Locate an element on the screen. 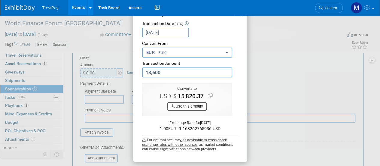 The width and height of the screenshot is (380, 166). span: 15,820.37 is located at coordinates (192, 96).